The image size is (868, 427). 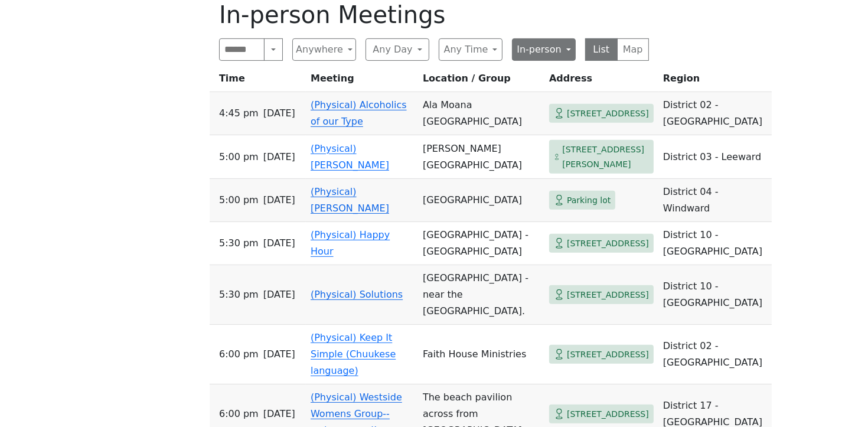 I want to click on th: Address, so click(x=601, y=81).